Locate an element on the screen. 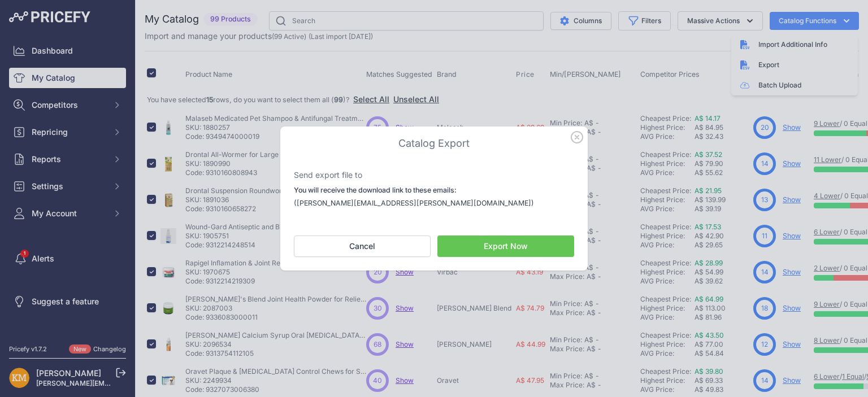  h3: Catalog Export is located at coordinates (434, 144).